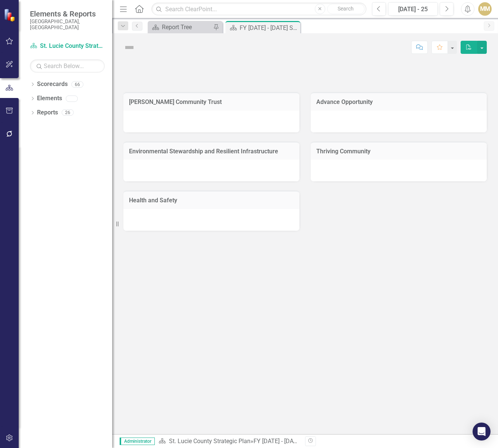 This screenshot has width=498, height=448. I want to click on div: 66, so click(77, 84).